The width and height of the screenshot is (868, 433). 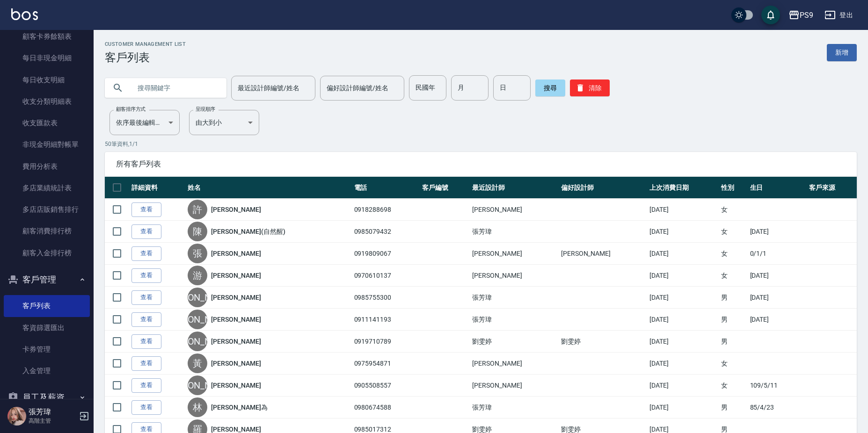 What do you see at coordinates (590, 88) in the screenshot?
I see `button: 清除` at bounding box center [590, 88].